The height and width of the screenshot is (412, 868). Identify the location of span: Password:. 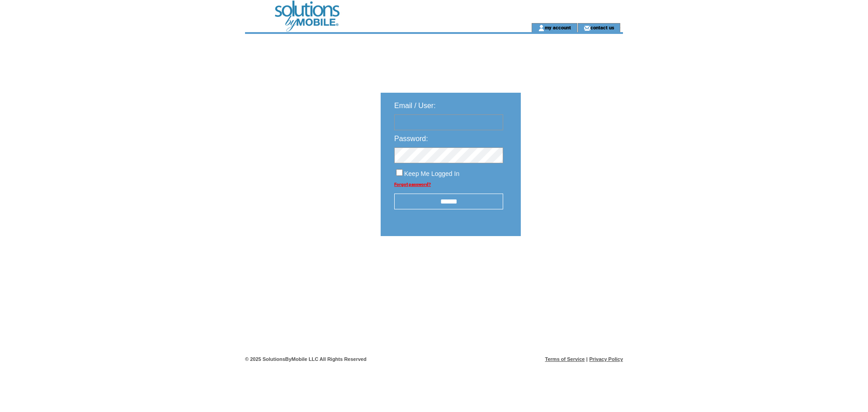
(411, 139).